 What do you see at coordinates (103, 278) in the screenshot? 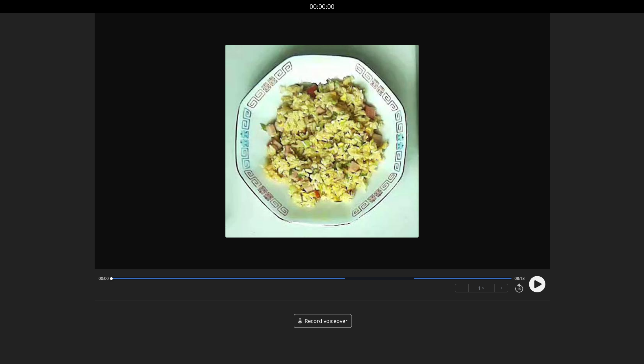
I see `span: 00:00` at bounding box center [103, 278].